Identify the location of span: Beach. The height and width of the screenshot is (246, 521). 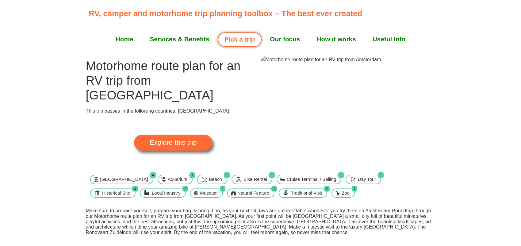
(215, 180).